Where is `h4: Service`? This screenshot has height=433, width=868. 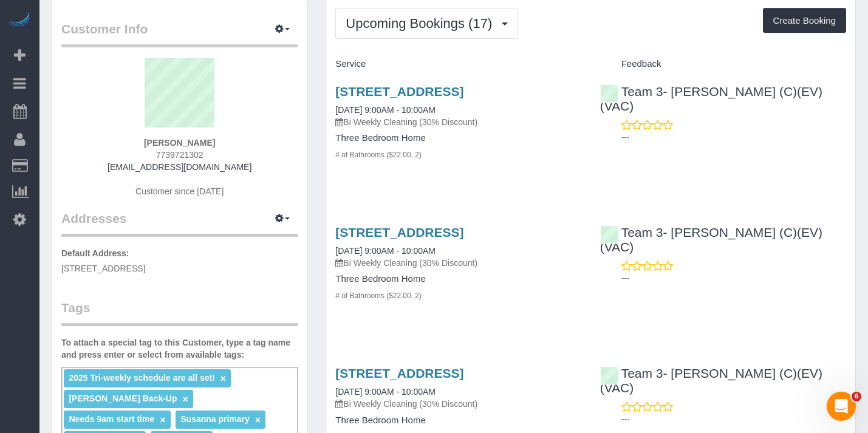 h4: Service is located at coordinates (458, 64).